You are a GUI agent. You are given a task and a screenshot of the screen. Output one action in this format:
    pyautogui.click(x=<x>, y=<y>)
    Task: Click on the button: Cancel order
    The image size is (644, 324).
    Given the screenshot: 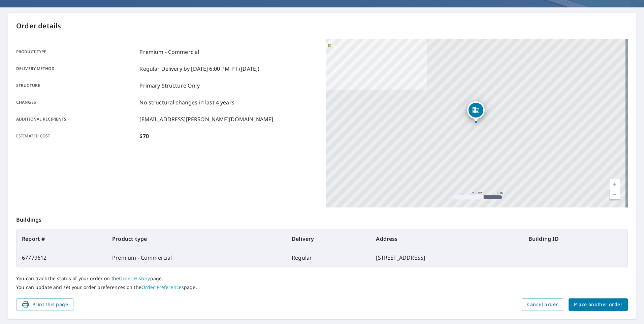 What is the action you would take?
    pyautogui.click(x=543, y=305)
    